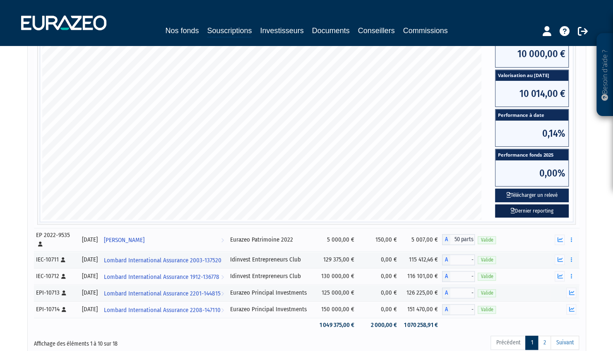 This screenshot has width=613, height=351. Describe the element at coordinates (421, 293) in the screenshot. I see `td: 126 225,00 €` at that location.